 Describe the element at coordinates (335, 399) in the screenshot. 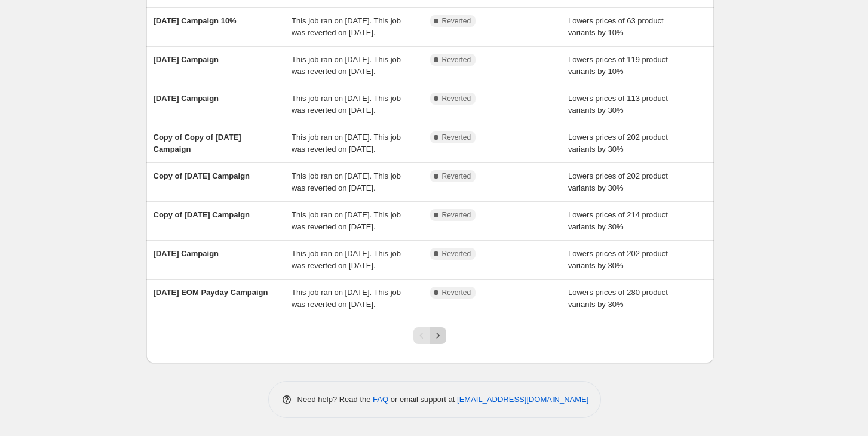

I see `span: Need help? Read the` at that location.